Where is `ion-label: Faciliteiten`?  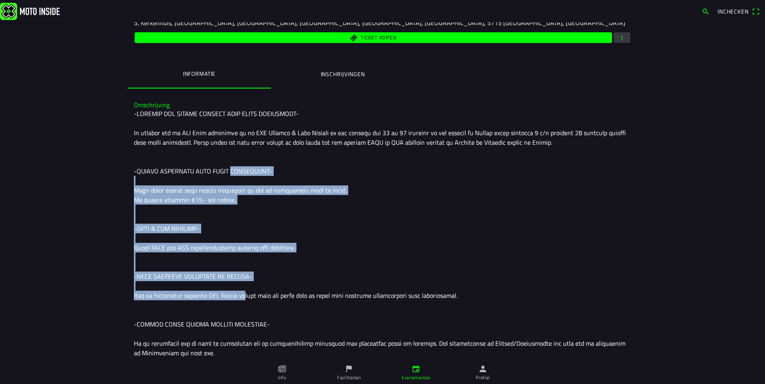
ion-label: Faciliteiten is located at coordinates (349, 377).